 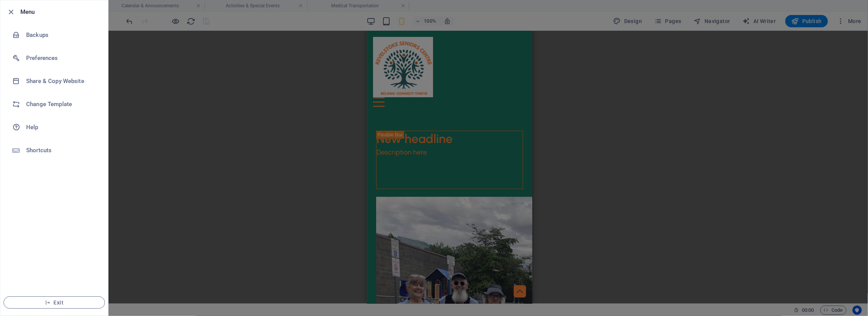 What do you see at coordinates (54, 303) in the screenshot?
I see `button: Exit` at bounding box center [54, 303].